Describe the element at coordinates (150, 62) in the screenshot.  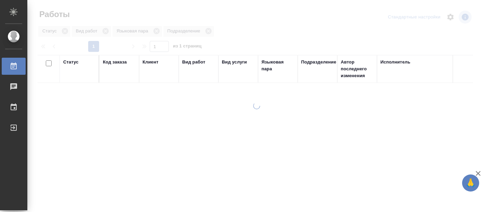
I see `div: Клиент` at that location.